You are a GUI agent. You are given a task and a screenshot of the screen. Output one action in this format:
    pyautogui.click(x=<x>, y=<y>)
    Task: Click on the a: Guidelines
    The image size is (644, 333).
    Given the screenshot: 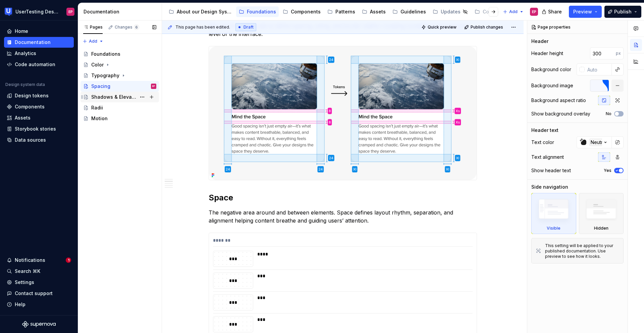 What is the action you would take?
    pyautogui.click(x=409, y=12)
    